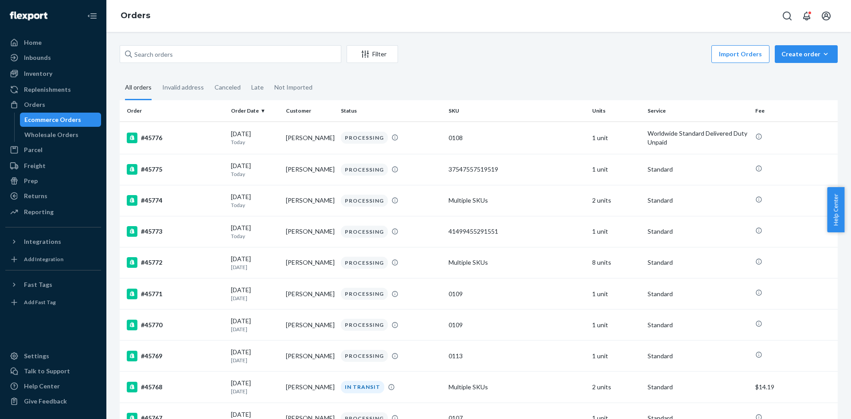 The image size is (851, 419). Describe the element at coordinates (47, 90) in the screenshot. I see `div: Replenishments` at that location.